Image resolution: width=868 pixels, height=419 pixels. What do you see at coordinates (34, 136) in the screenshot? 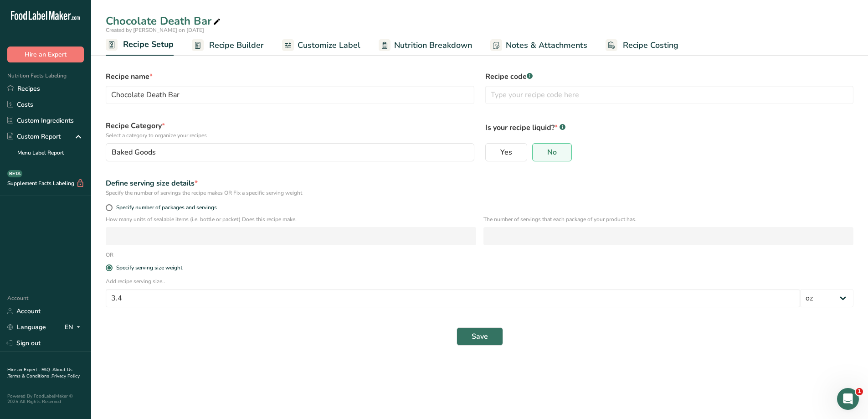
I see `div: Custom Report` at bounding box center [34, 136].